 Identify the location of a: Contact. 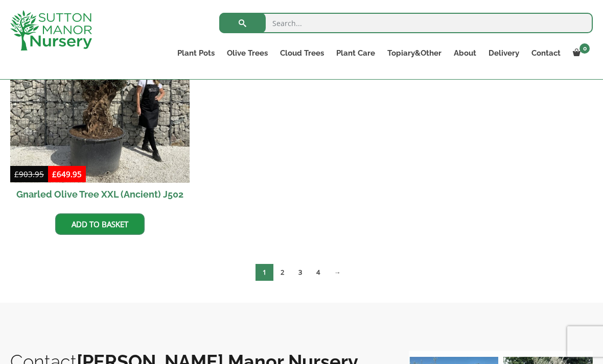
(546, 53).